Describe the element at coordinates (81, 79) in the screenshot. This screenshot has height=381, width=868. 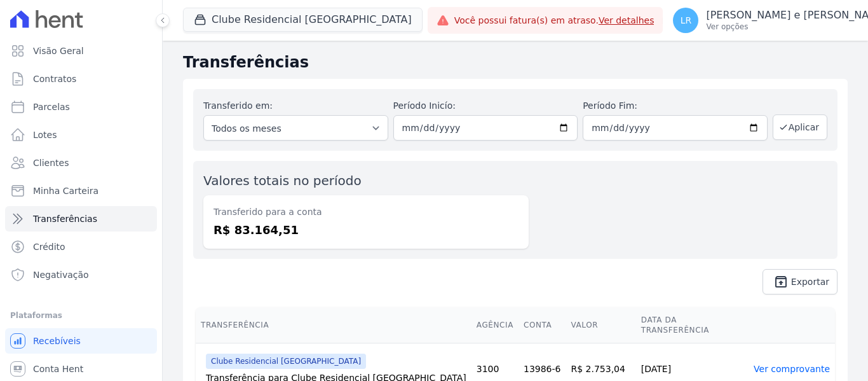
I see `a: Contratos` at that location.